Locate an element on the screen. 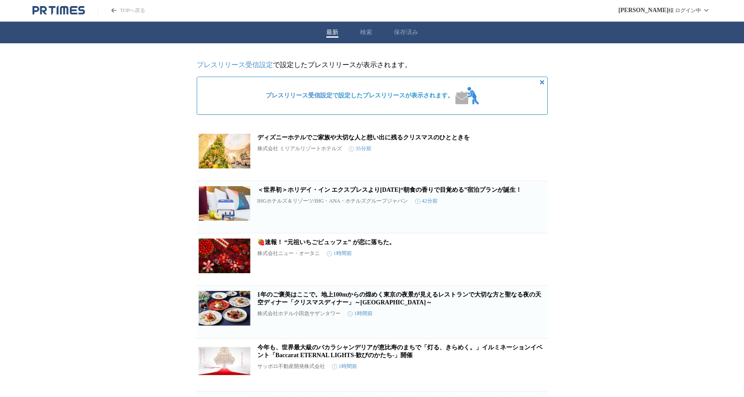 The width and height of the screenshot is (744, 397). time: 35分前 is located at coordinates (360, 149).